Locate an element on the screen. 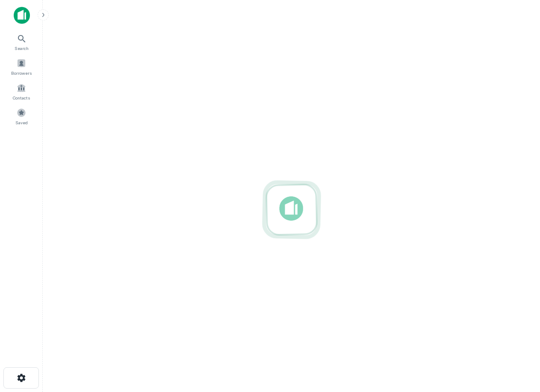  a: Borrowers is located at coordinates (22, 67).